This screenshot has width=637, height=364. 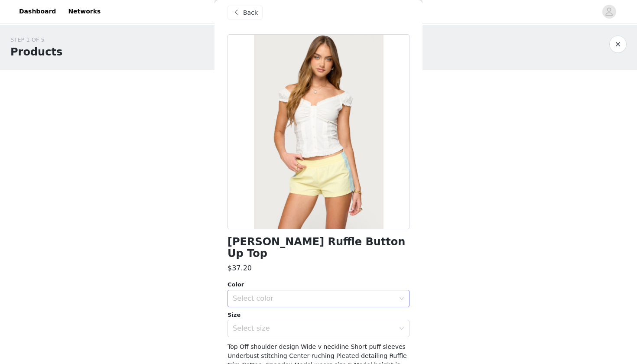 What do you see at coordinates (250, 13) in the screenshot?
I see `span: Back` at bounding box center [250, 13].